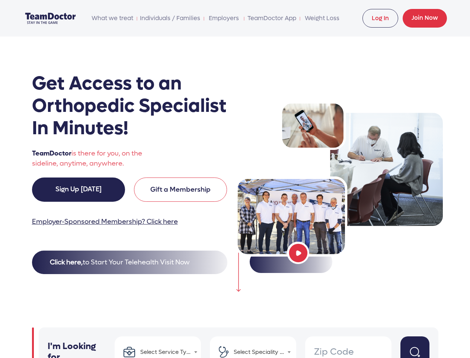 The height and width of the screenshot is (358, 470). What do you see at coordinates (181, 189) in the screenshot?
I see `a: Gift a Membership` at bounding box center [181, 189].